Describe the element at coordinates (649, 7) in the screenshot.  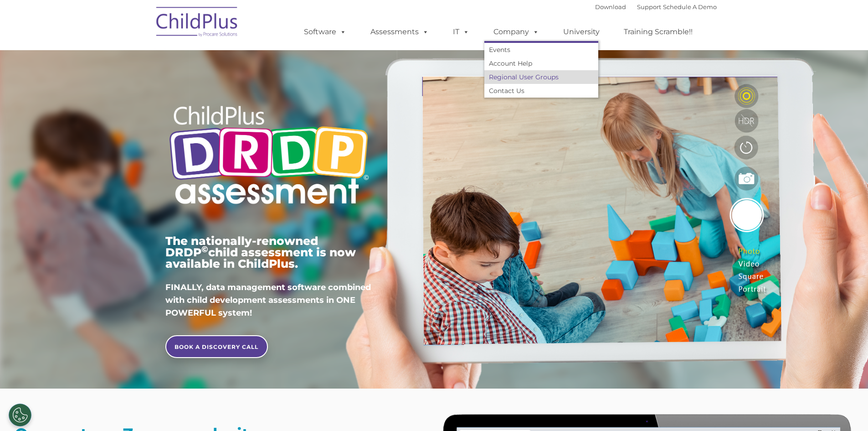
I see `a: Support` at that location.